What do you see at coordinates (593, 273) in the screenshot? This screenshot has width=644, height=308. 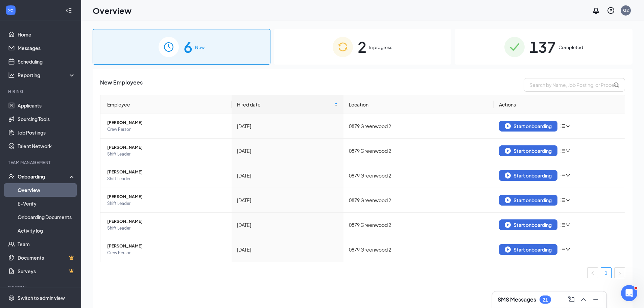 I see `button: left` at bounding box center [593, 273].